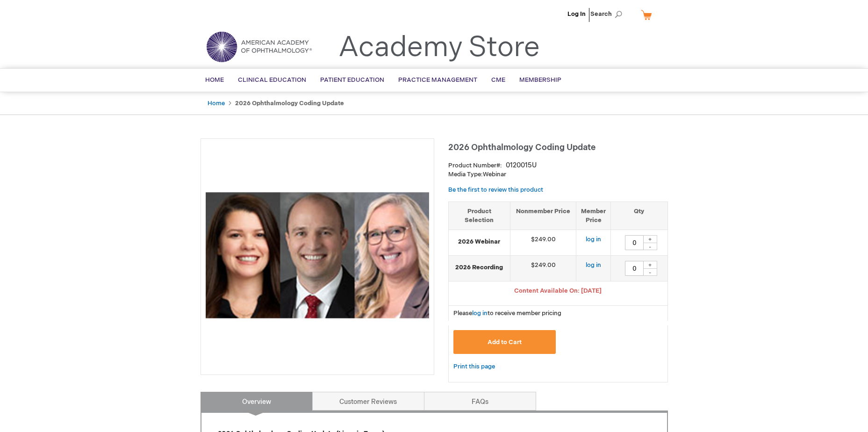  Describe the element at coordinates (608, 14) in the screenshot. I see `span: Search` at that location.